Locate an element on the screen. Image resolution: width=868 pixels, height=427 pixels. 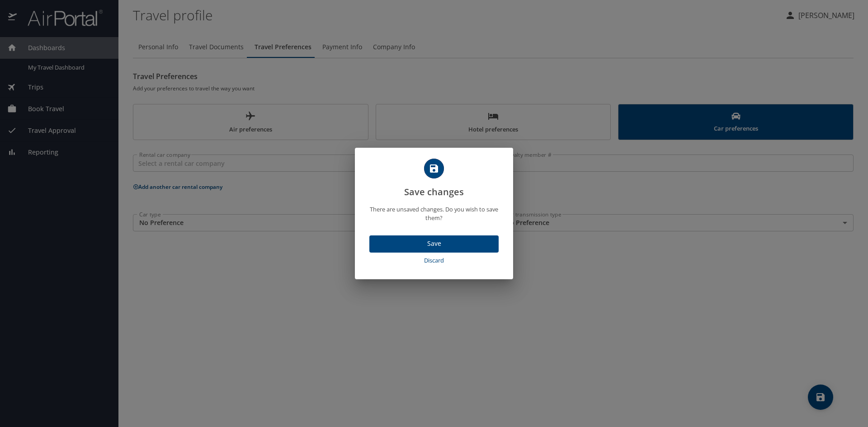
span: Save is located at coordinates (434, 244).